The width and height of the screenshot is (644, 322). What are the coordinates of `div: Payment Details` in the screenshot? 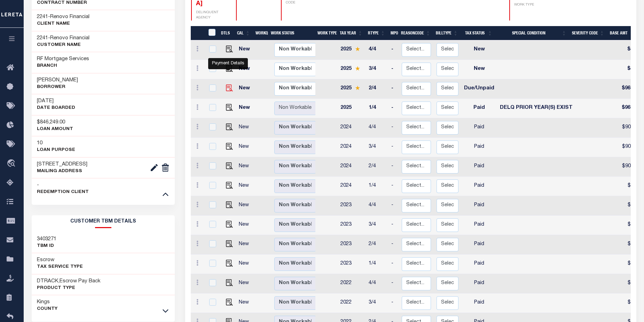 It's located at (228, 64).